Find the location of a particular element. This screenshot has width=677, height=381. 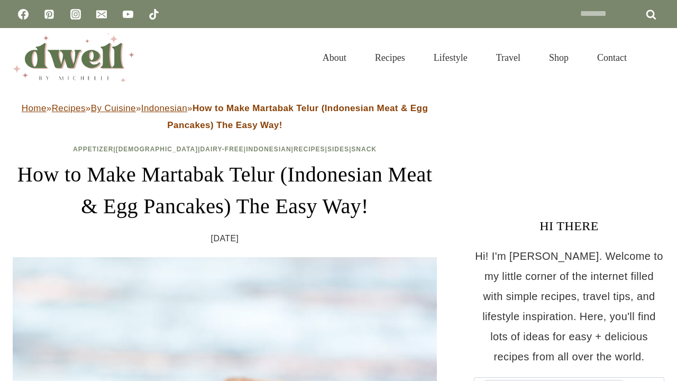

a: Sides is located at coordinates (338, 149).